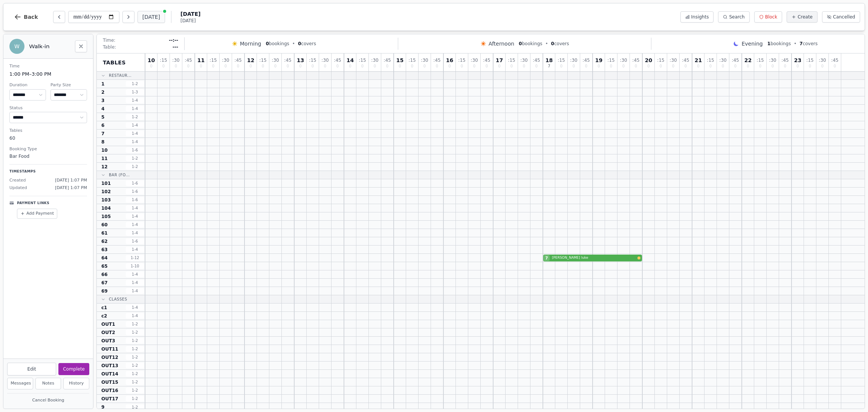 Image resolution: width=868 pixels, height=412 pixels. Describe the element at coordinates (736, 17) in the screenshot. I see `span: Search` at that location.